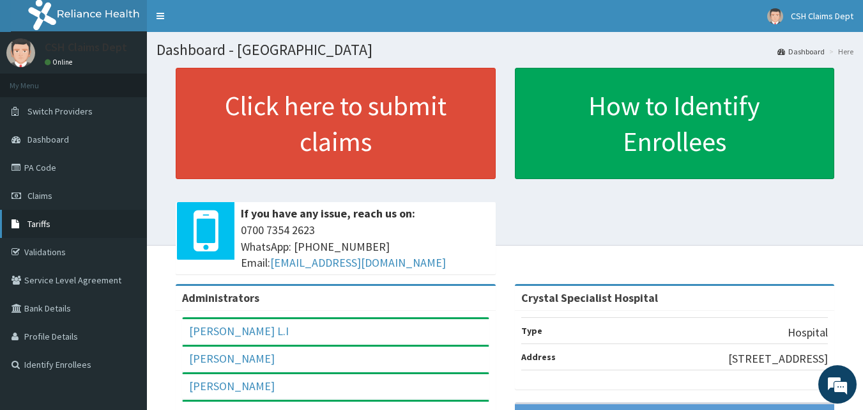 Image resolution: width=863 pixels, height=410 pixels. I want to click on li: Here, so click(840, 51).